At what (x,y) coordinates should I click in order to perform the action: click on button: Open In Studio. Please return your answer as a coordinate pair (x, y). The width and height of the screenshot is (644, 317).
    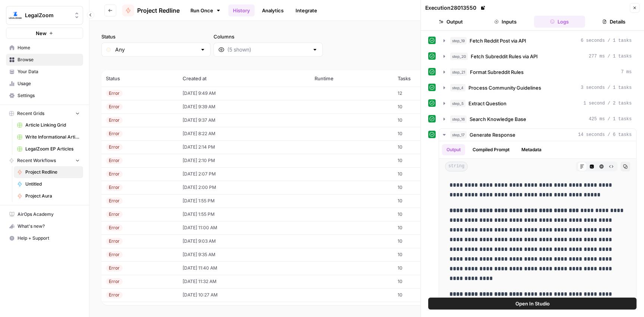
    Looking at the image, I should click on (532, 304).